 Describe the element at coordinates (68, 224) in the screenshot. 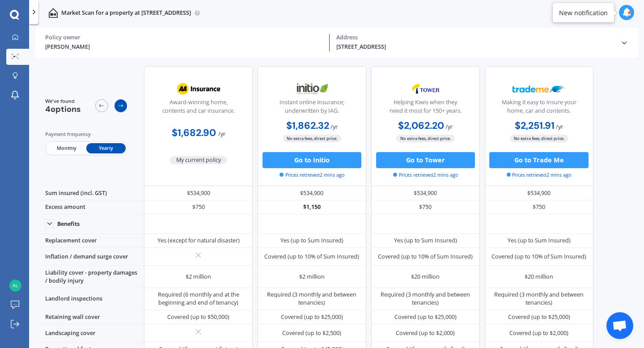

I see `div: Benefits` at that location.